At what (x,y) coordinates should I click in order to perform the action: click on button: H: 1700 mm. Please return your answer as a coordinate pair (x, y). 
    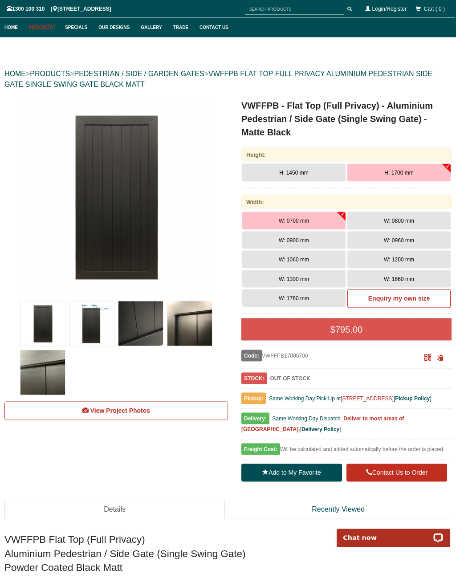
    Looking at the image, I should click on (399, 173).